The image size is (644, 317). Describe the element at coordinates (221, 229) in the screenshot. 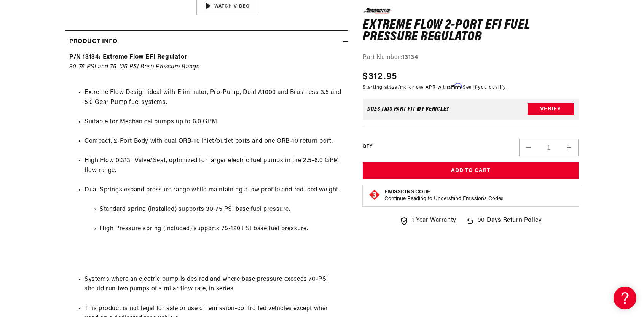

I see `li: High Pressure spring (included) supports 75-120 PSI base fuel pressure.` at that location.